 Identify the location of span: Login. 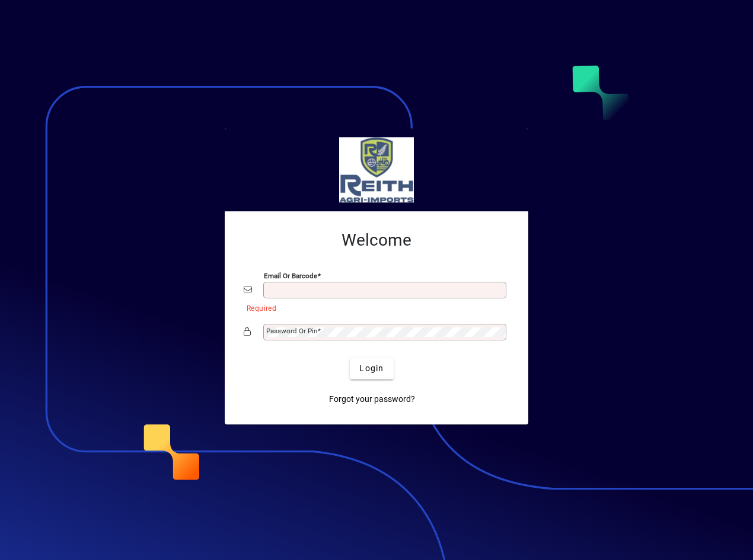
(371, 368).